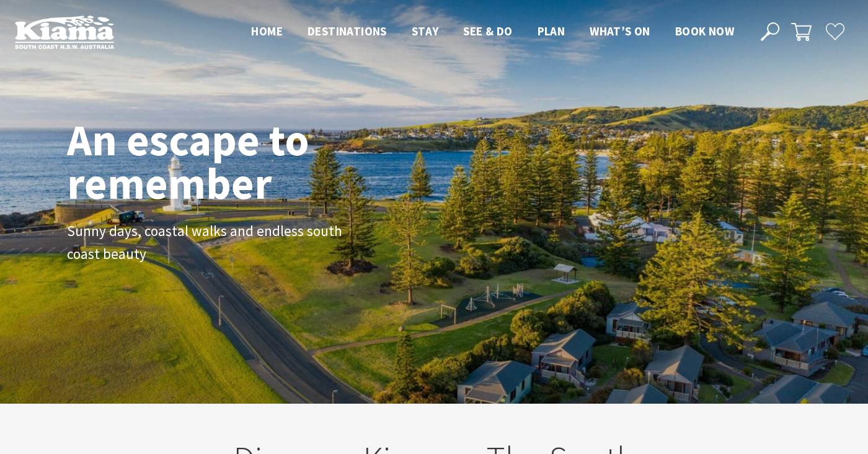 This screenshot has width=868, height=454. What do you see at coordinates (238, 162) in the screenshot?
I see `h1: An escape to remember` at bounding box center [238, 162].